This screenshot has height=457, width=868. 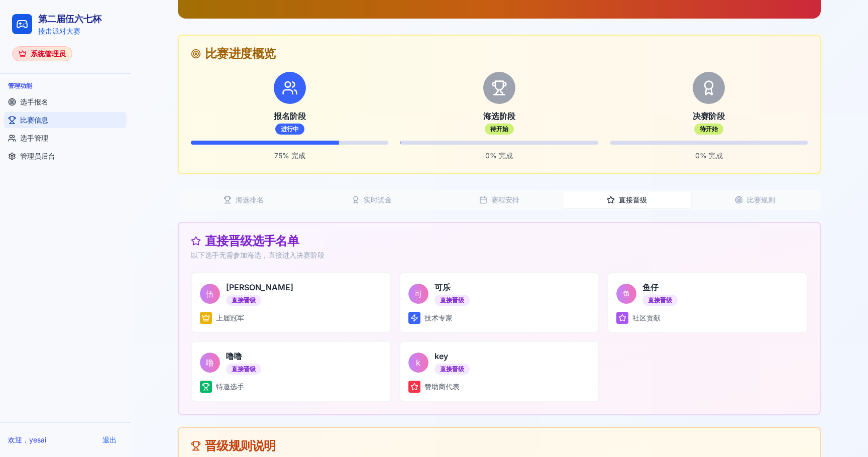 I want to click on button: 比赛规则, so click(x=755, y=200).